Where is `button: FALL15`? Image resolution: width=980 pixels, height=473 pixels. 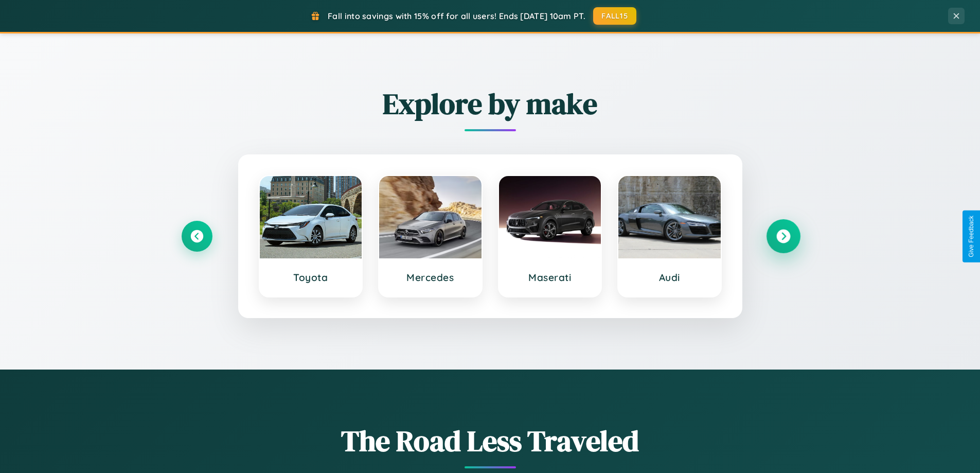 button: FALL15 is located at coordinates (615, 16).